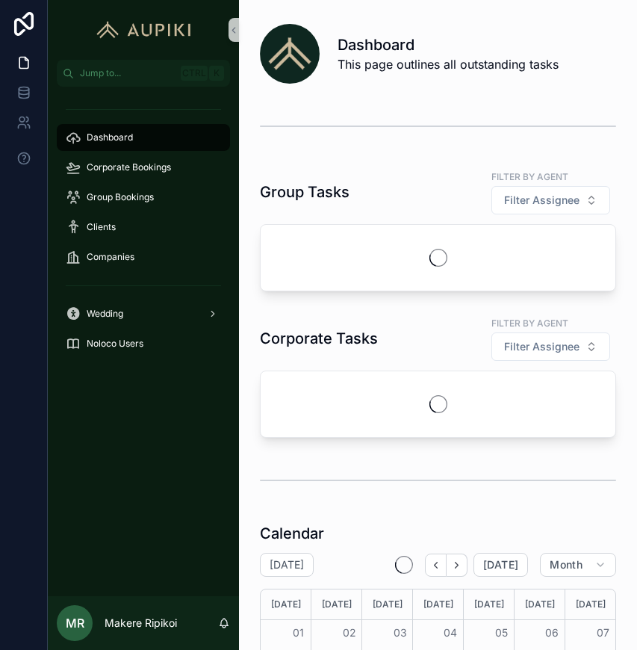 This screenshot has width=637, height=650. What do you see at coordinates (143, 30) in the screenshot?
I see `img: App logo` at bounding box center [143, 30].